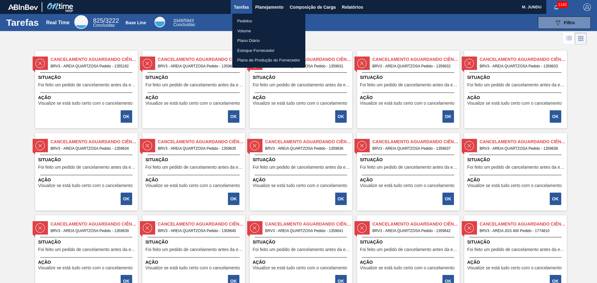 This screenshot has width=597, height=283. Describe the element at coordinates (268, 51) in the screenshot. I see `li: Estoque Fornecedor` at that location.